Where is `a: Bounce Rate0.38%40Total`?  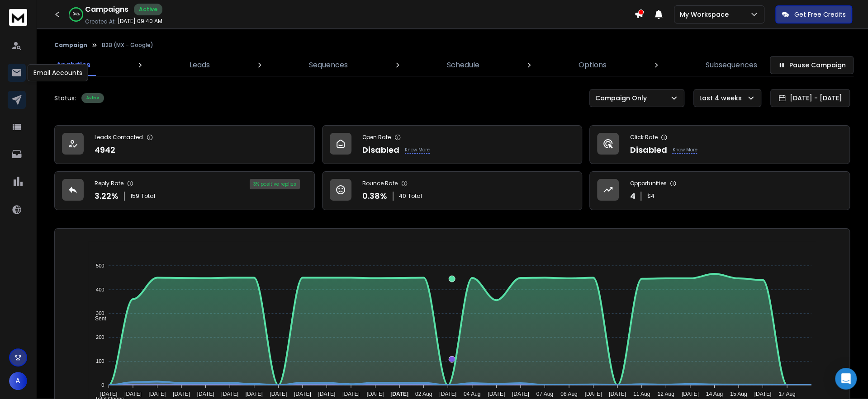 a: Bounce Rate0.38%40Total is located at coordinates (452, 190).